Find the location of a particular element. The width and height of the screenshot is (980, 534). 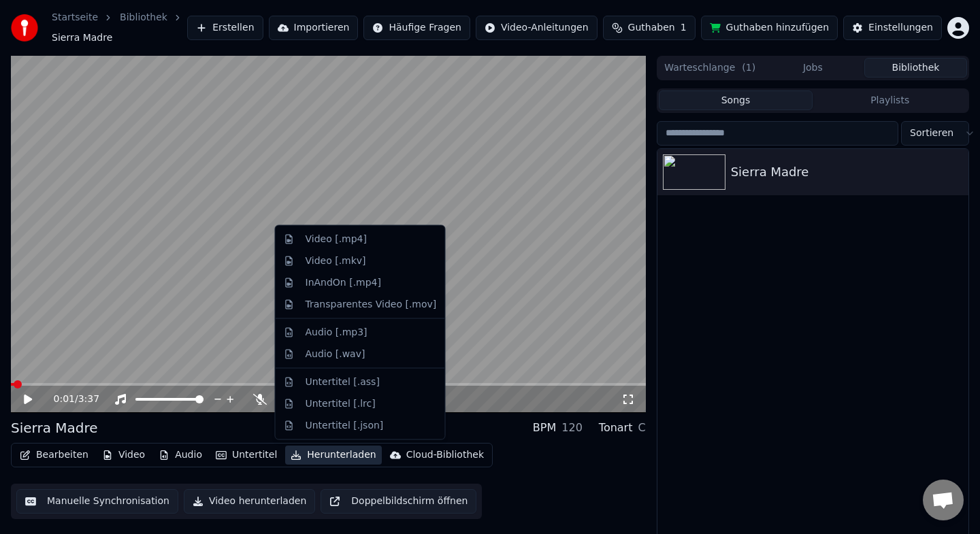

div: Untertitel [.ass] is located at coordinates (343, 382).